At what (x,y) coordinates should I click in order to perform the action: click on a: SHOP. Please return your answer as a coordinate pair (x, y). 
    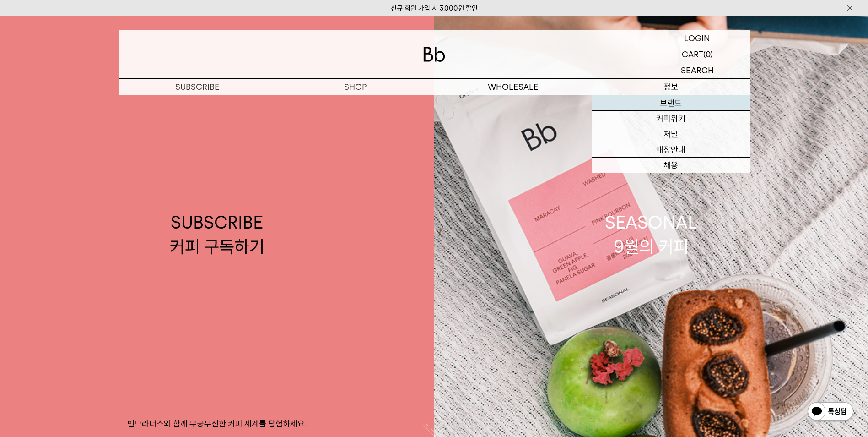
    Looking at the image, I should click on (355, 86).